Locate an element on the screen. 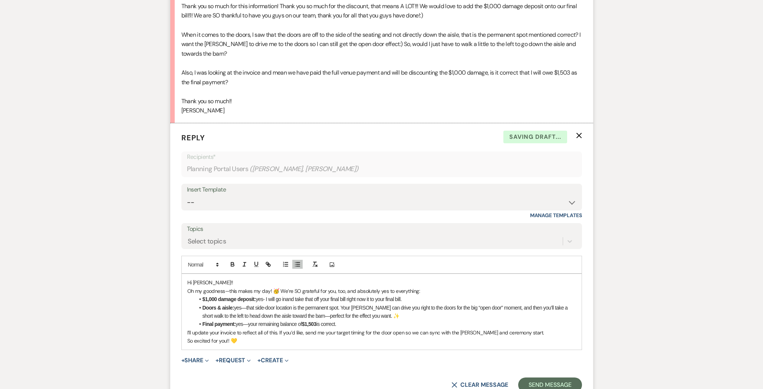 Image resolution: width=763 pixels, height=389 pixels. p: I’ll update your invoice to reflect all of this. If you’d like, send me your target timing for th... is located at coordinates (382, 332).